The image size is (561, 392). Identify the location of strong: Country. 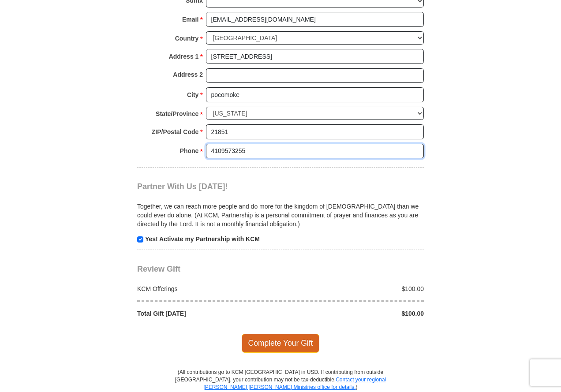
(187, 38).